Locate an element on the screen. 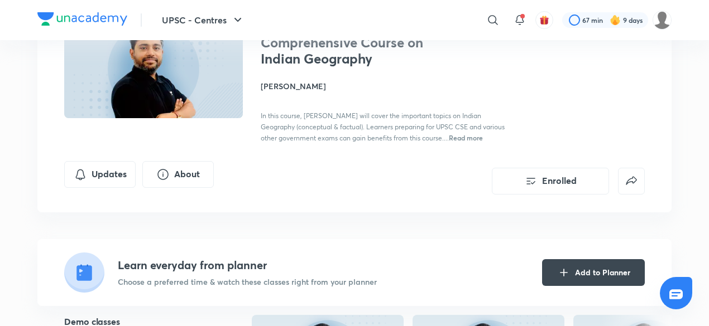 The width and height of the screenshot is (709, 326). img: Company Logo is located at coordinates (82, 19).